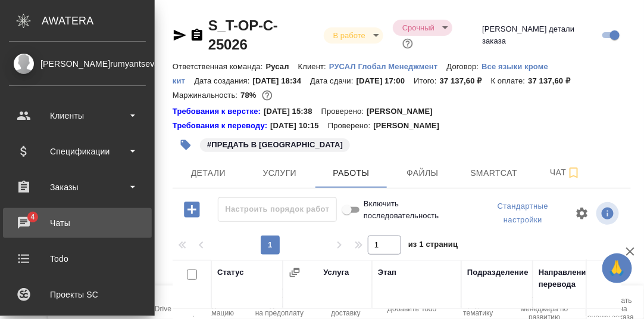 The image size is (644, 319). I want to click on div: Клиенты, so click(78, 116).